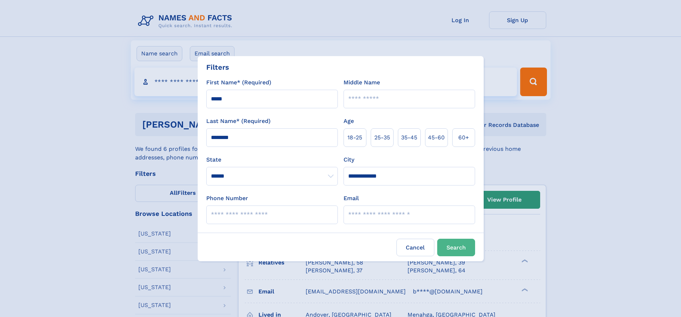 This screenshot has width=681, height=317. I want to click on label: Cancel, so click(415, 247).